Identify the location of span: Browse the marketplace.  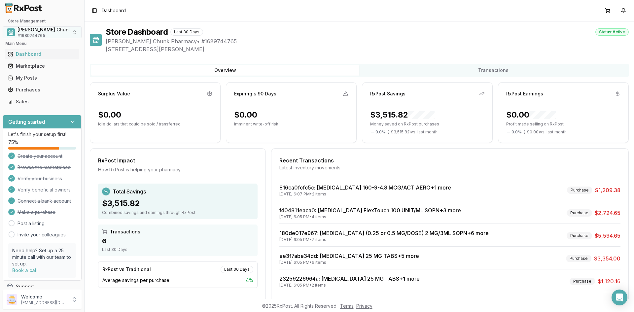
(44, 167).